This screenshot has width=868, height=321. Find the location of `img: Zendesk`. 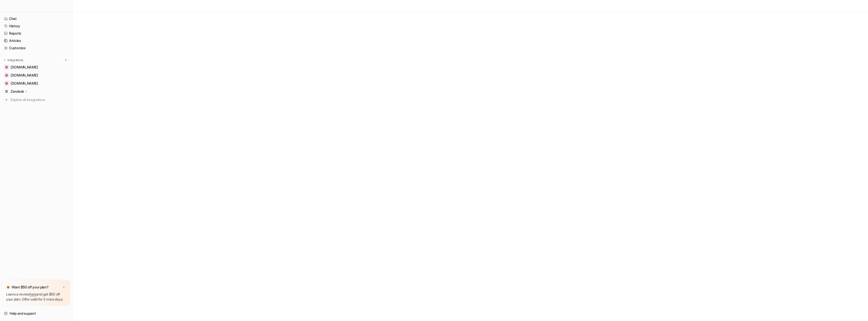

img: Zendesk is located at coordinates (7, 91).